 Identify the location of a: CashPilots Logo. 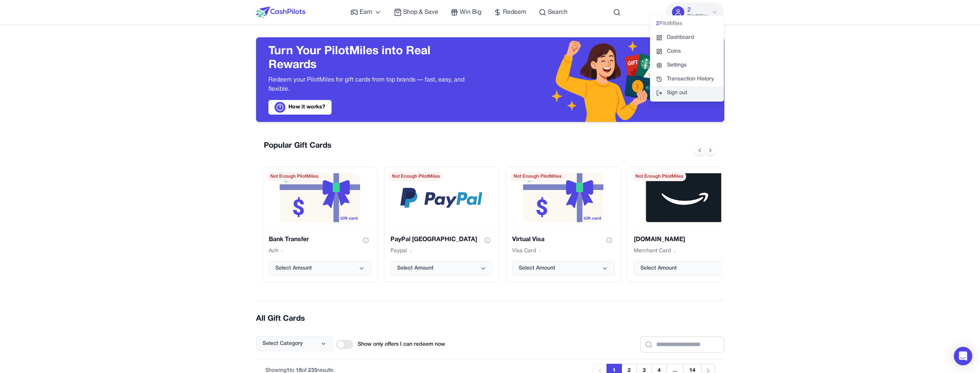
(281, 12).